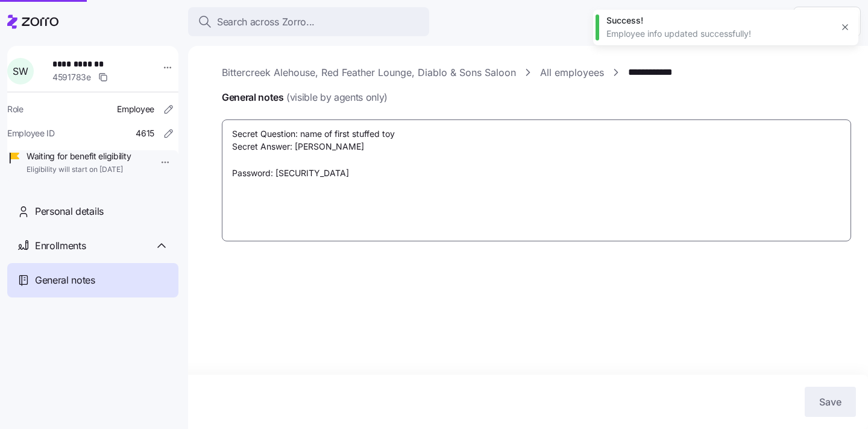 Image resolution: width=868 pixels, height=429 pixels. What do you see at coordinates (369, 72) in the screenshot?
I see `a: Bittercreek Alehouse, Red Feather Lounge, Diablo & Sons Saloon` at bounding box center [369, 72].